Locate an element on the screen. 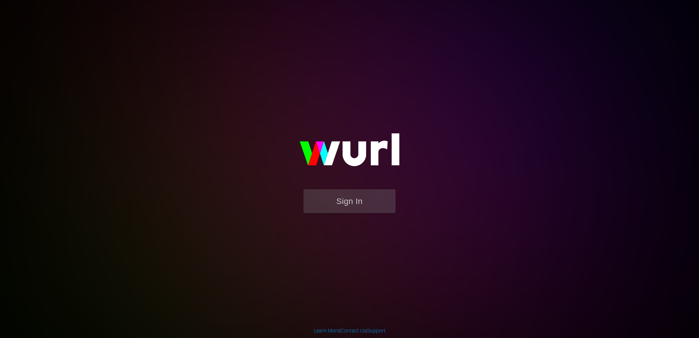 This screenshot has width=699, height=338. a: Support is located at coordinates (376, 331).